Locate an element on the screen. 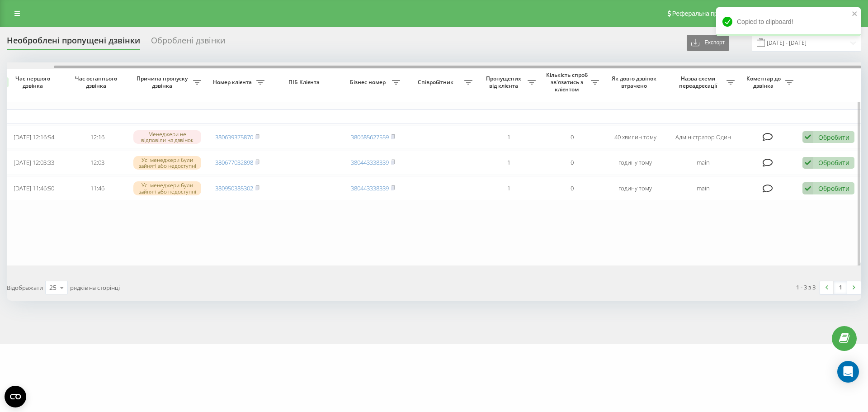 This screenshot has height=412, width=868. a: 380639375870 is located at coordinates (234, 137).